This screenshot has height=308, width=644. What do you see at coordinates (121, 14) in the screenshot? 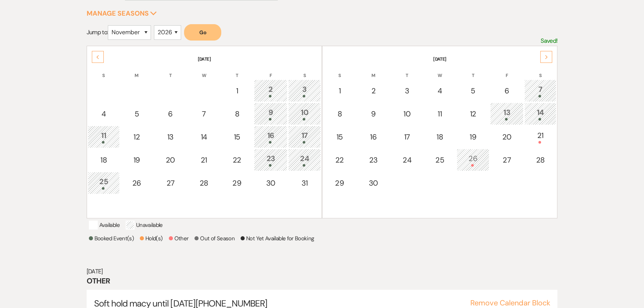
I see `button: Manage Seasons` at bounding box center [121, 14].